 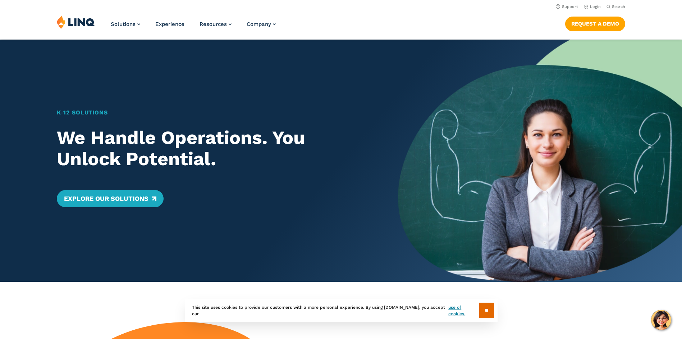 What do you see at coordinates (123, 24) in the screenshot?
I see `span: Solutions` at bounding box center [123, 24].